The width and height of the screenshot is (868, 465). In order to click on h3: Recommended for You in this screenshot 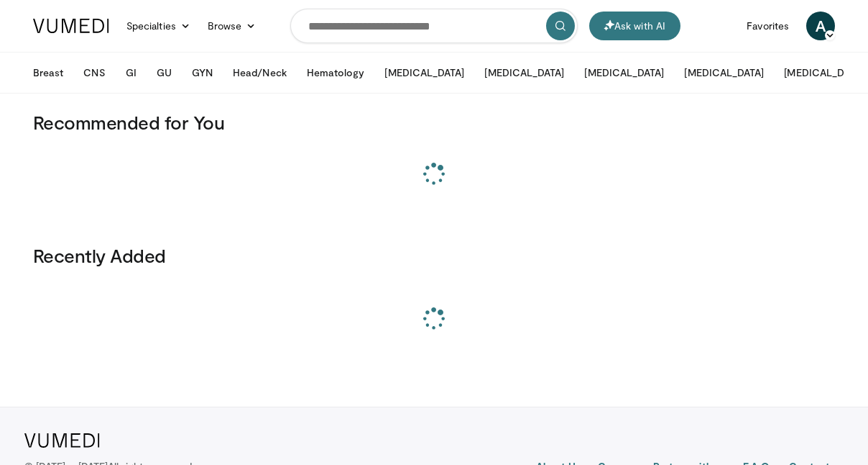, I will do `click(434, 123)`.